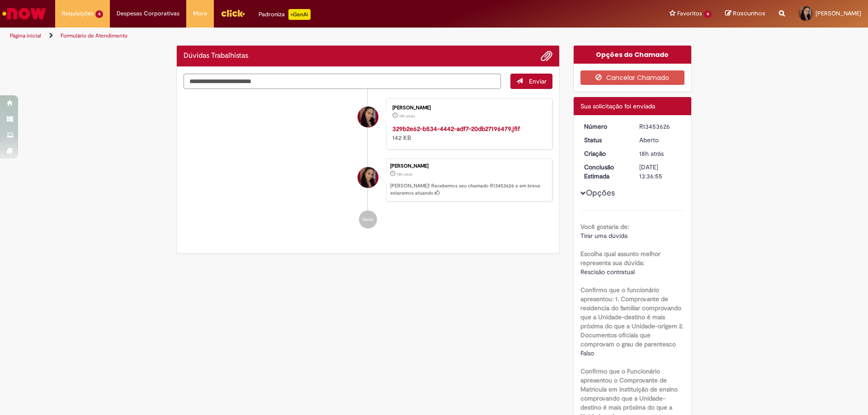  Describe the element at coordinates (750, 13) in the screenshot. I see `span: Rascunhos` at that location.